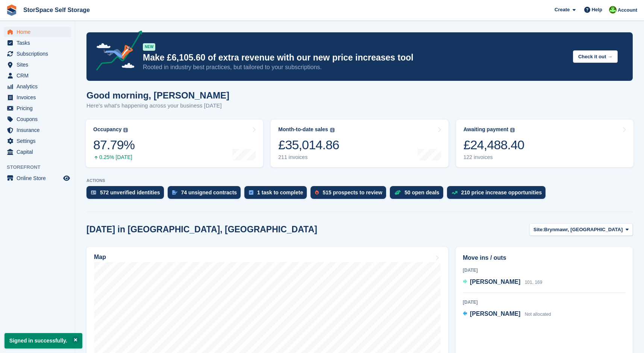 The height and width of the screenshot is (353, 644). Describe the element at coordinates (39, 152) in the screenshot. I see `span: Capital` at that location.